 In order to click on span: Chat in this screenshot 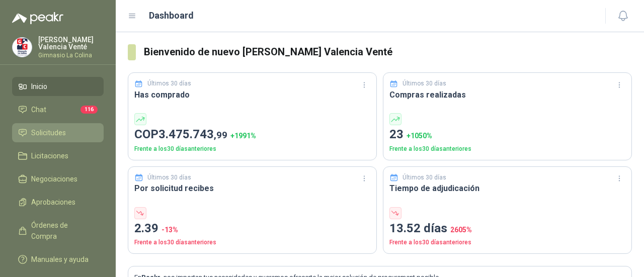, I will do `click(39, 110)`.